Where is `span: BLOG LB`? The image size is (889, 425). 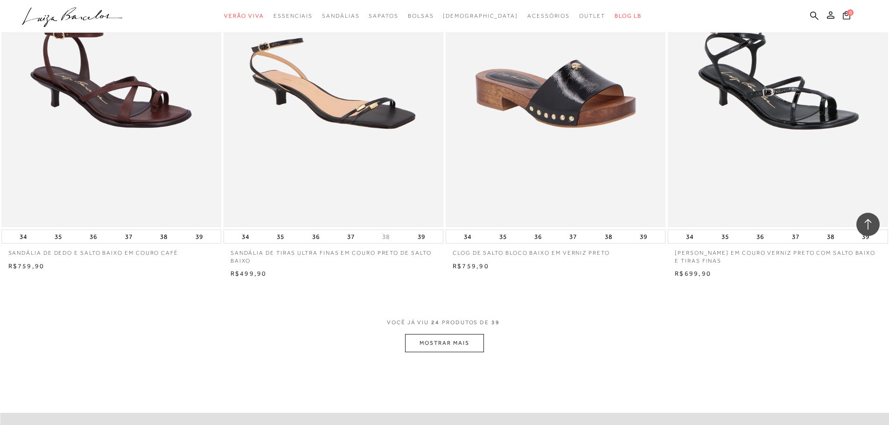 span: BLOG LB is located at coordinates (628, 16).